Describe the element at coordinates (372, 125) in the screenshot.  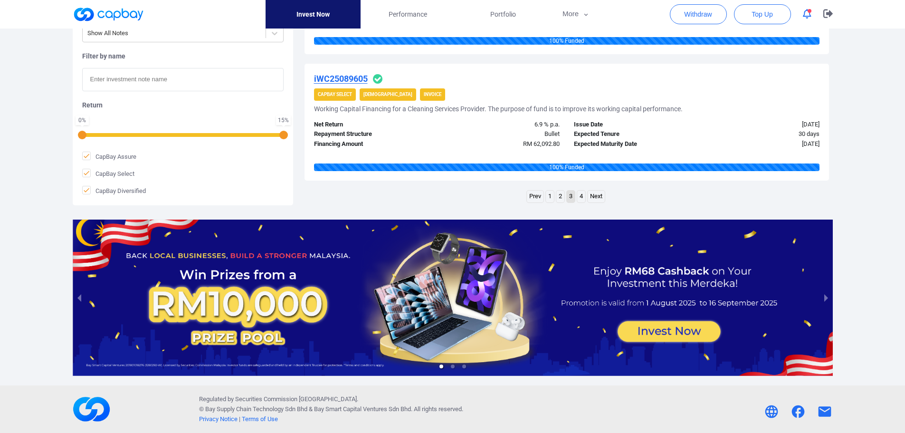
I see `div: Net Return` at that location.